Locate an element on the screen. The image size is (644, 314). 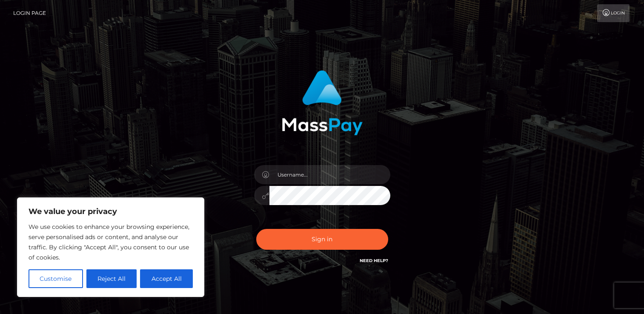
p: We value your privacy is located at coordinates (111, 212).